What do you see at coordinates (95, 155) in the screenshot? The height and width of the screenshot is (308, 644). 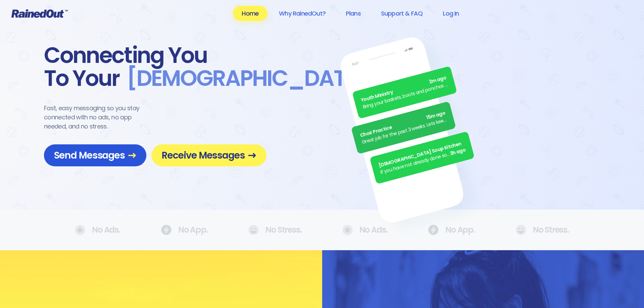 I see `a: Send Messages` at bounding box center [95, 155].